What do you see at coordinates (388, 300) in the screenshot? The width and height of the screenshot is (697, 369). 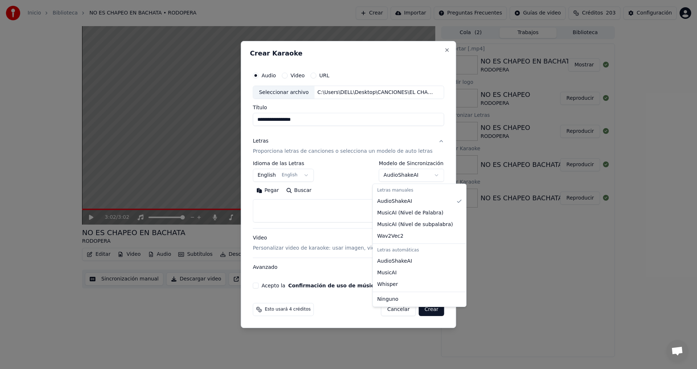 I see `span: Ninguno` at bounding box center [388, 300].